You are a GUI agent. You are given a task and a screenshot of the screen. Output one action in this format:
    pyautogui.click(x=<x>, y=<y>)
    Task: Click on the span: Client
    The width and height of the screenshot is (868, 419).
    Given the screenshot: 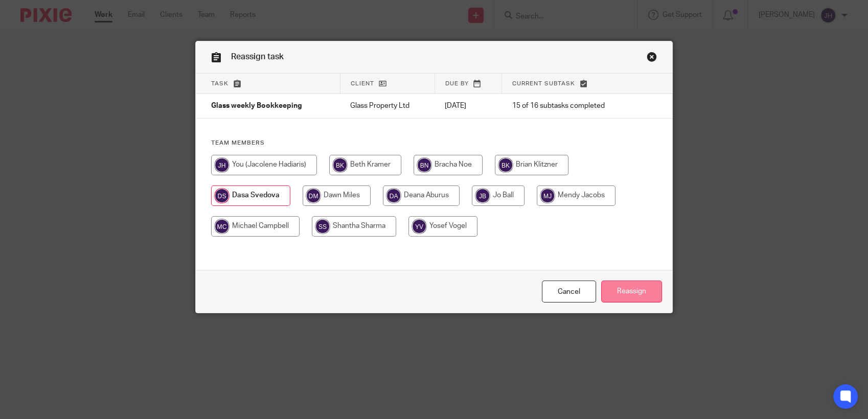 What is the action you would take?
    pyautogui.click(x=363, y=83)
    